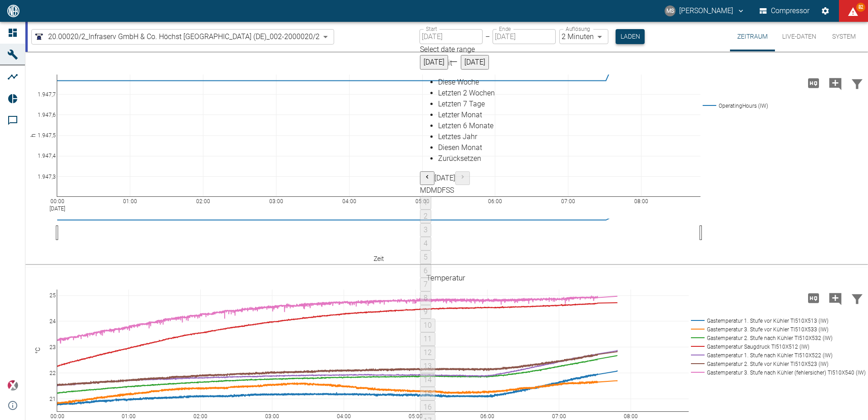 The height and width of the screenshot is (420, 868). What do you see at coordinates (466, 137) in the screenshot?
I see `div: Letztes Jahr` at bounding box center [466, 137].